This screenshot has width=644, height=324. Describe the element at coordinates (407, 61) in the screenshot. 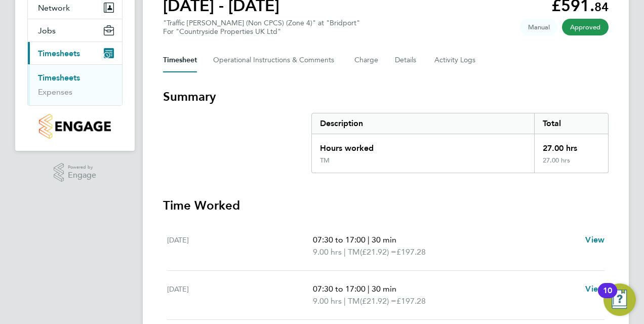

I see `button: Details` at that location.